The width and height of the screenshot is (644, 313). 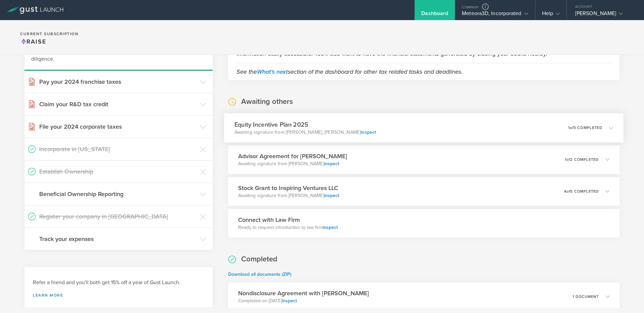 I want to click on h3: Claim your R&D tax credit, so click(x=118, y=104).